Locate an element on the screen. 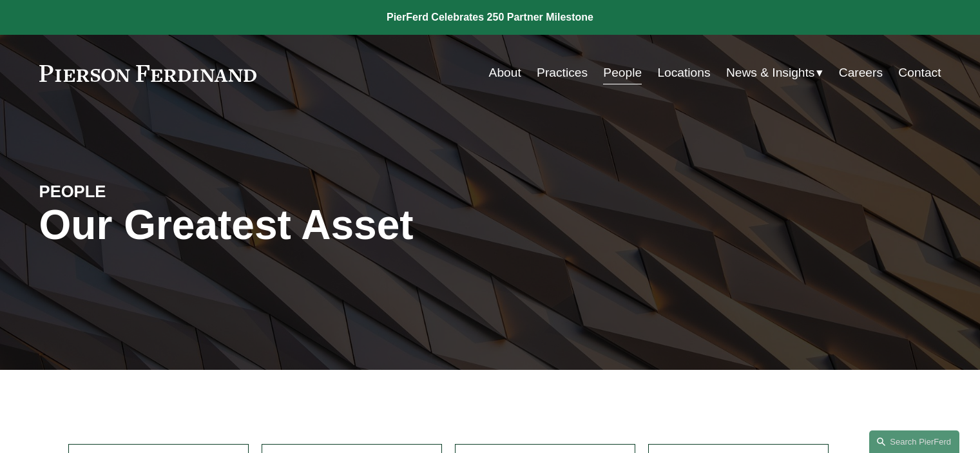 This screenshot has height=453, width=980. a: Locations is located at coordinates (683, 72).